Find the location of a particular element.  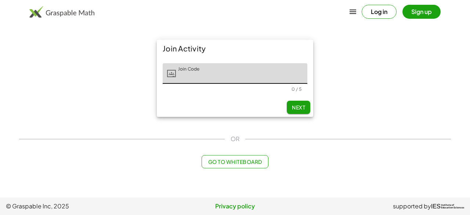

div: 0 / 5 is located at coordinates (296, 89).